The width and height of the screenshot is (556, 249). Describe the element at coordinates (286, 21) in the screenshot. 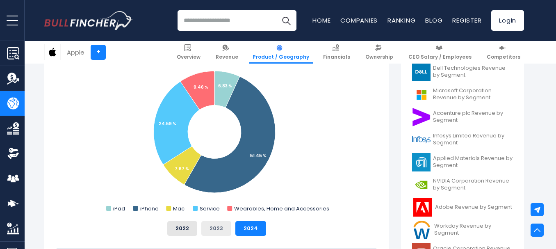

I see `button: Search` at that location.